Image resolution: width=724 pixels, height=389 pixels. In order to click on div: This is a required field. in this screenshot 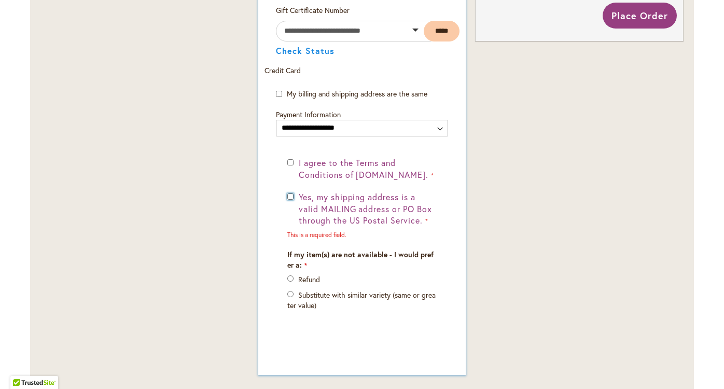, I will do `click(362, 235)`.